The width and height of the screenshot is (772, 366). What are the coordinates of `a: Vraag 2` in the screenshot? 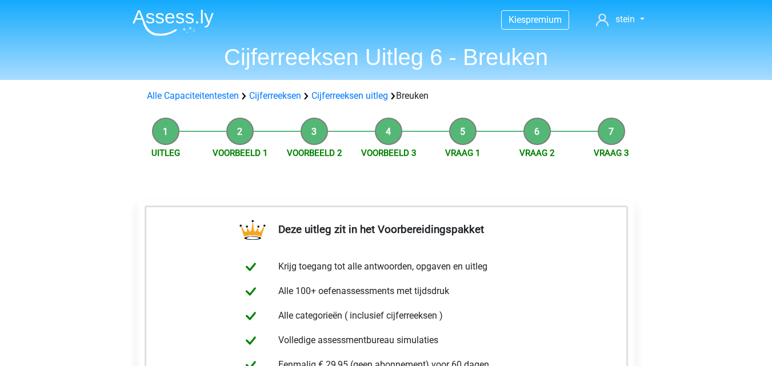 It's located at (536, 153).